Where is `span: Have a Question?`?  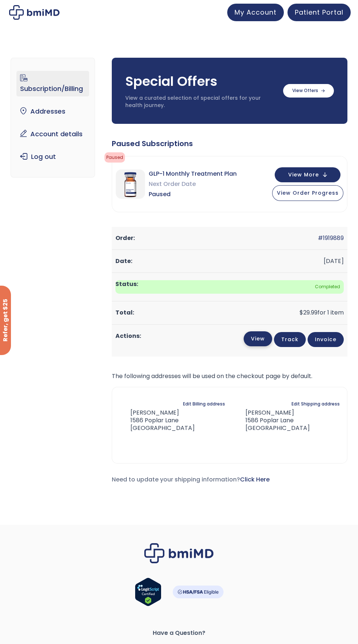 span: Have a Question? is located at coordinates (179, 633).